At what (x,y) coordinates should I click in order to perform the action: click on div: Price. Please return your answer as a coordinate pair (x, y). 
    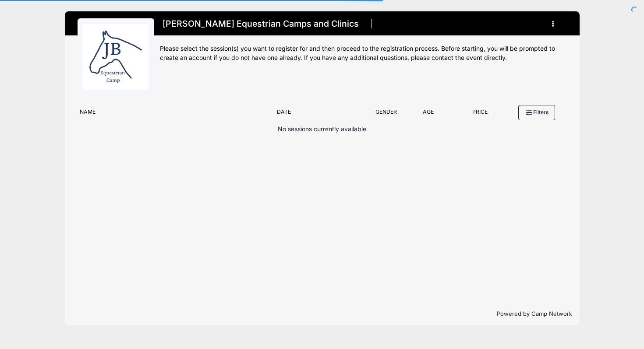
    Looking at the image, I should click on (480, 114).